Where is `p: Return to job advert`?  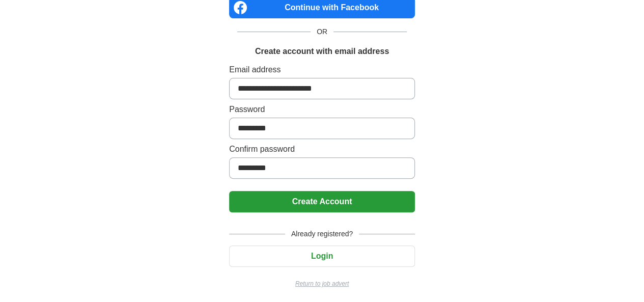 p: Return to job advert is located at coordinates (322, 285).